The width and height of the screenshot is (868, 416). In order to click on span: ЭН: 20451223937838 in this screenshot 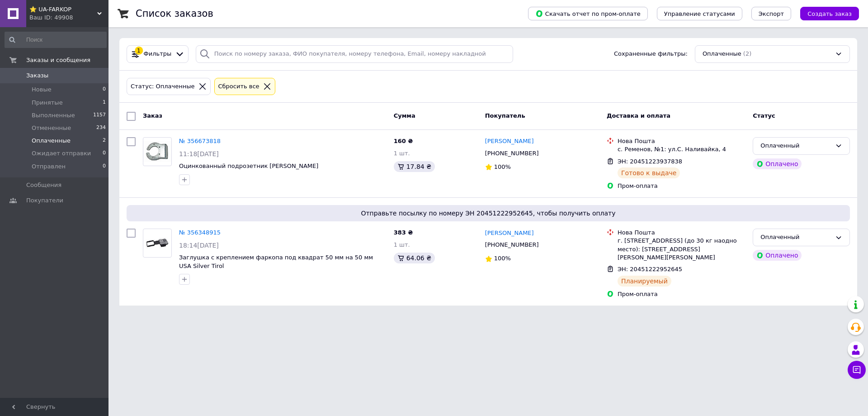, I will do `click(650, 161)`.